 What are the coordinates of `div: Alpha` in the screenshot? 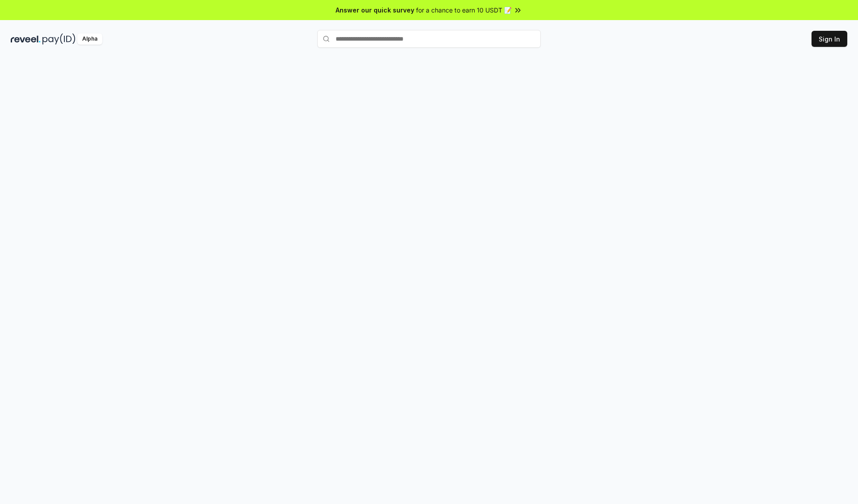 It's located at (89, 39).